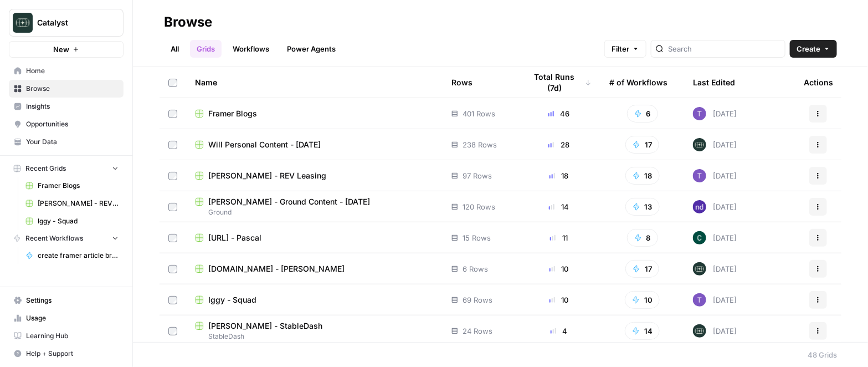 This screenshot has height=367, width=868. Describe the element at coordinates (714, 82) in the screenshot. I see `div: Last Edited` at that location.